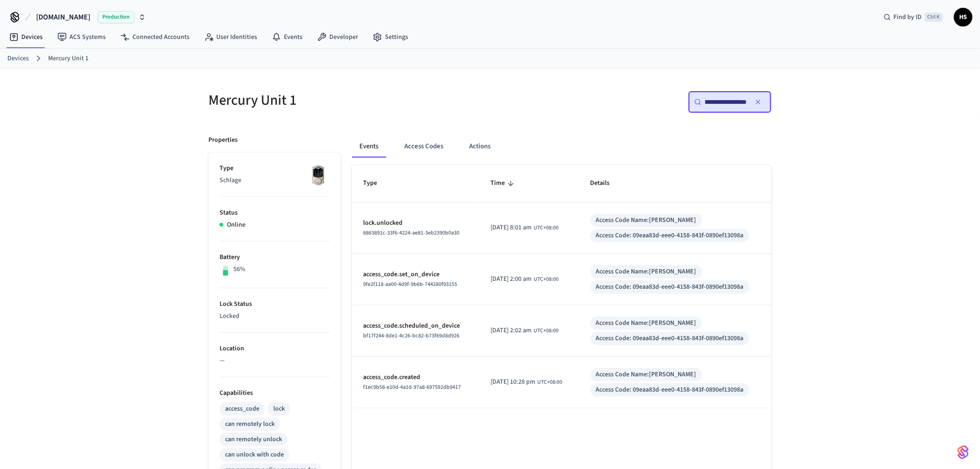 The image size is (980, 469). Describe the element at coordinates (279, 409) in the screenshot. I see `div: lock` at that location.